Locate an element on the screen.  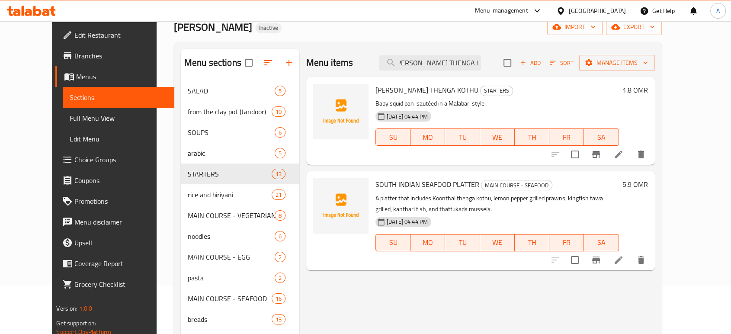
span: 6 is located at coordinates (280, 132).